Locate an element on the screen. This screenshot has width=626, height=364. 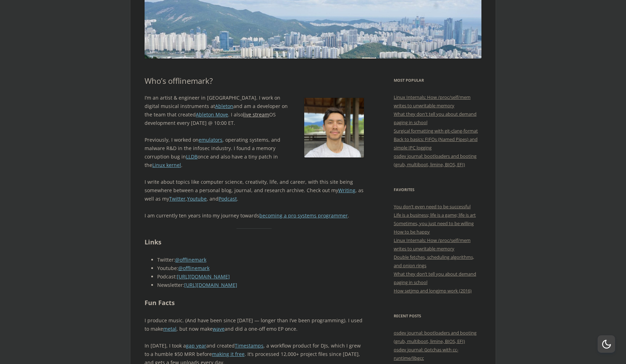
a: Sometimes, you just need to be willing is located at coordinates (434, 224).